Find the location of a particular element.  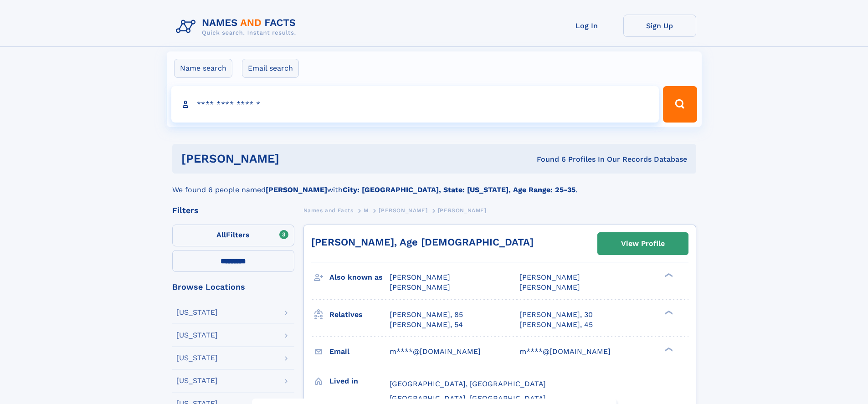

a: View Profile is located at coordinates (643, 244).